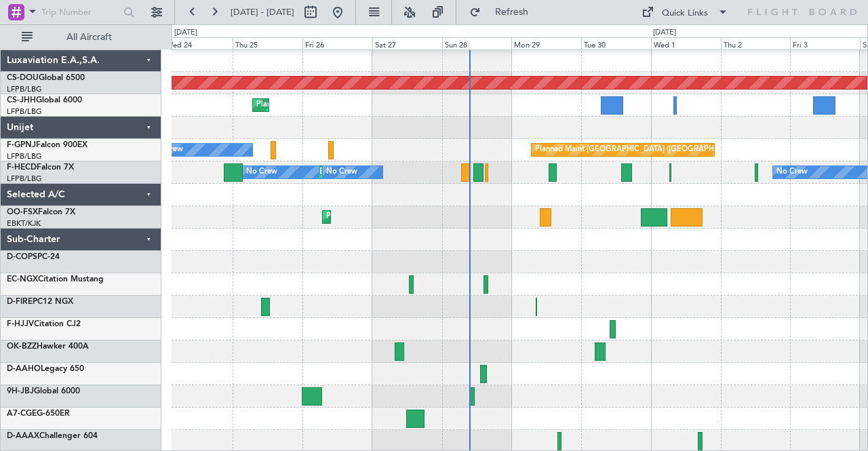  Describe the element at coordinates (33, 257) in the screenshot. I see `a: D-COPSPC-24` at that location.